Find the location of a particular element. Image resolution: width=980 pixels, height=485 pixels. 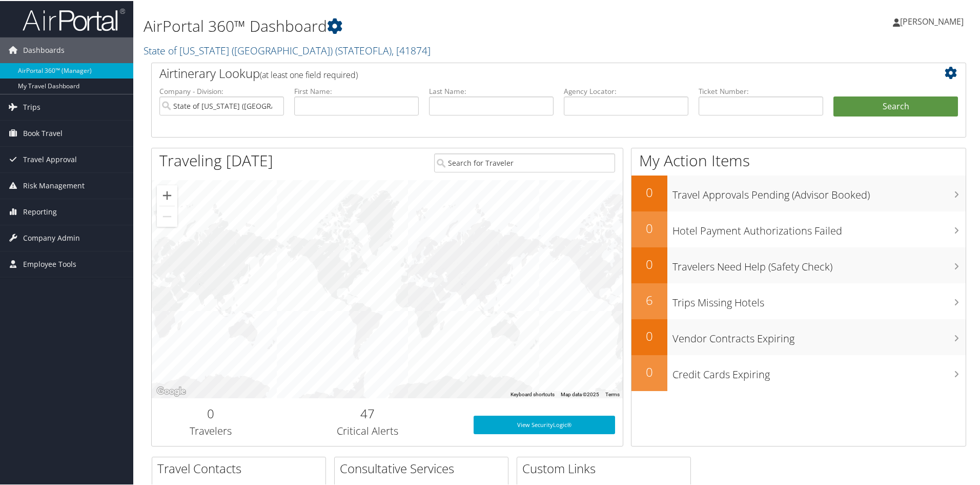

h3: Credit Cards Expiring is located at coordinates (819, 371).